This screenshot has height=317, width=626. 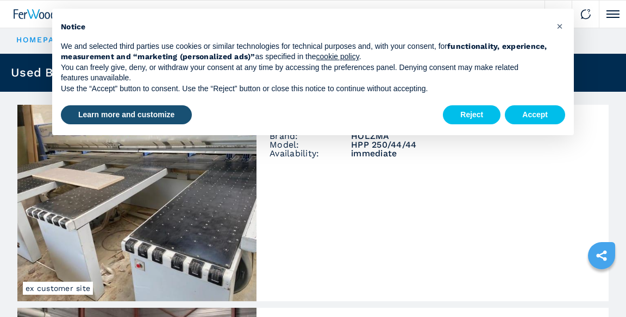 I want to click on img: Ferwood, so click(x=36, y=14).